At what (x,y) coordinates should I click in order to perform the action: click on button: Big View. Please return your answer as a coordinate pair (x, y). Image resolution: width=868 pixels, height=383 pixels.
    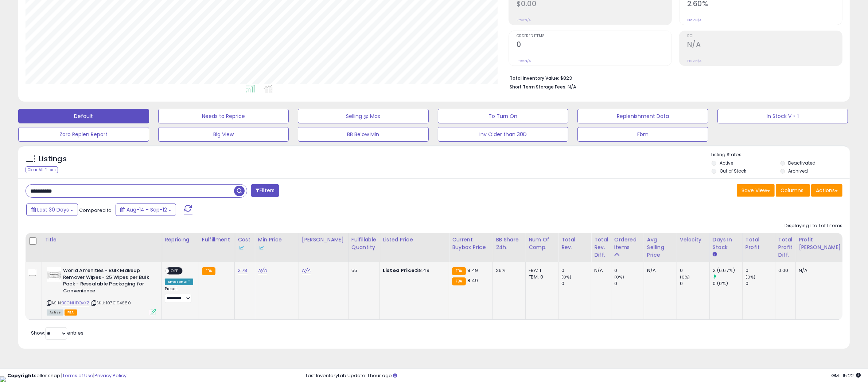
    Looking at the image, I should click on (224, 135).